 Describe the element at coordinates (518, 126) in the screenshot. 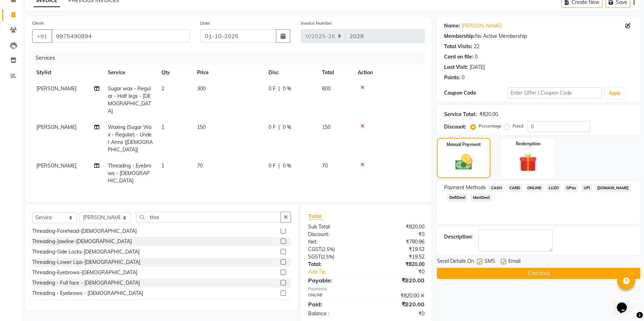

I see `label: Fixed` at that location.